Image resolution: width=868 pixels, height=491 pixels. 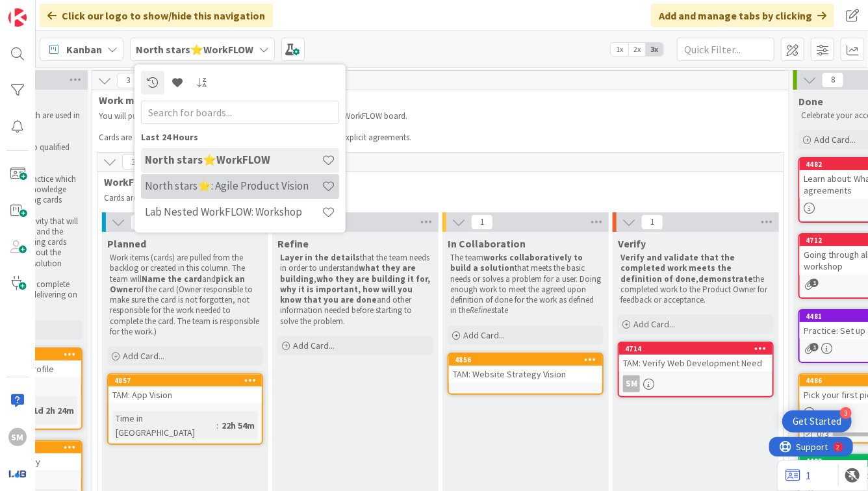 I want to click on span: Done, so click(x=811, y=101).